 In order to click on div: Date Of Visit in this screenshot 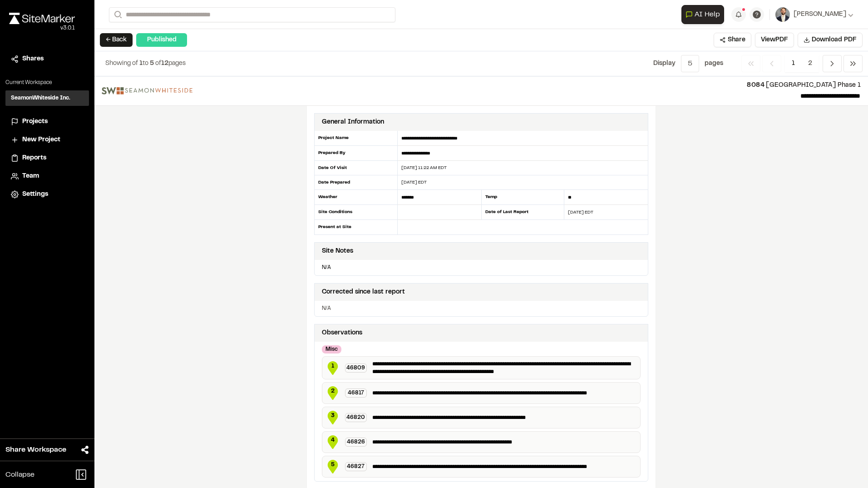, I will do `click(356, 168)`.